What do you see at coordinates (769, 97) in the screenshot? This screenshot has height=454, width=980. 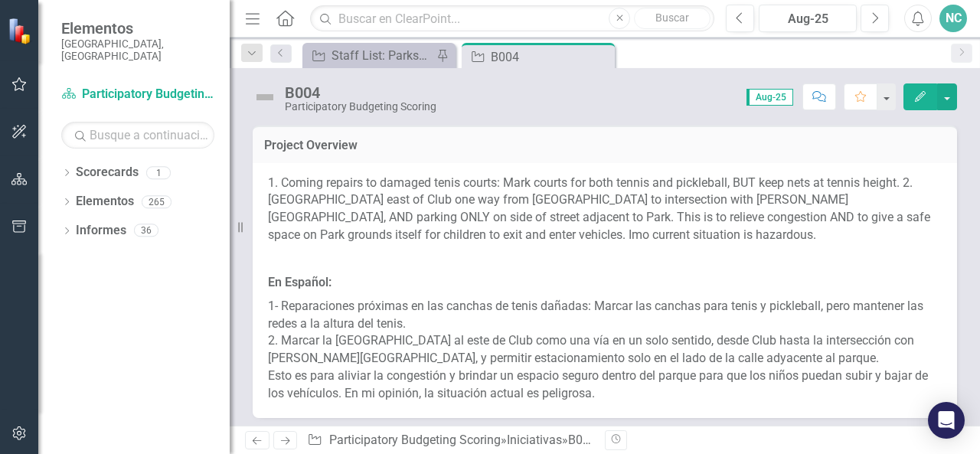 I see `span: Aug-25` at bounding box center [769, 97].